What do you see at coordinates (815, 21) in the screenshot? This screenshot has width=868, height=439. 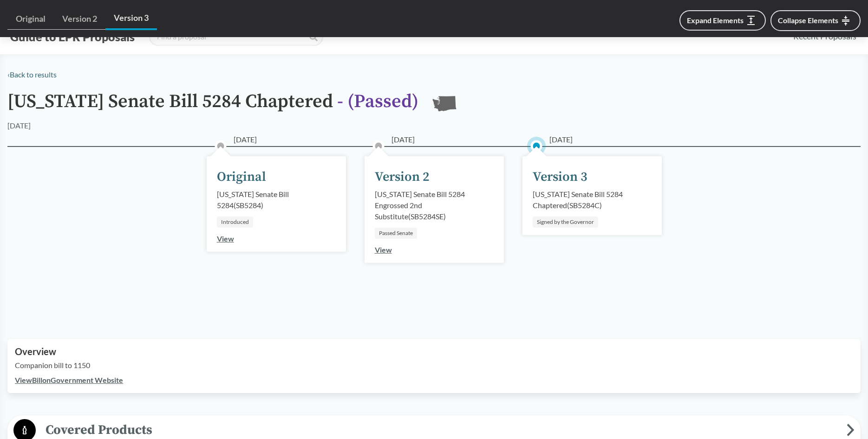 I see `button: Collapse Elements` at bounding box center [815, 21].